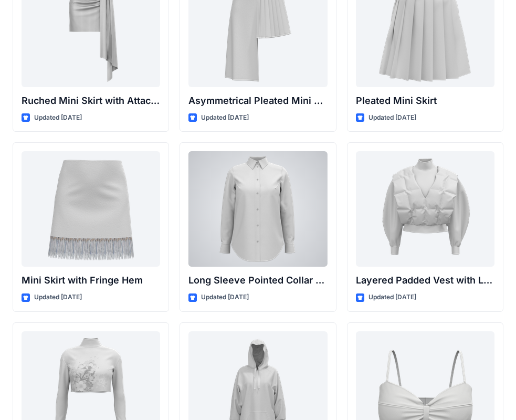  Describe the element at coordinates (258, 281) in the screenshot. I see `p: Long Sleeve Pointed Collar Button-Up Shirt` at that location.